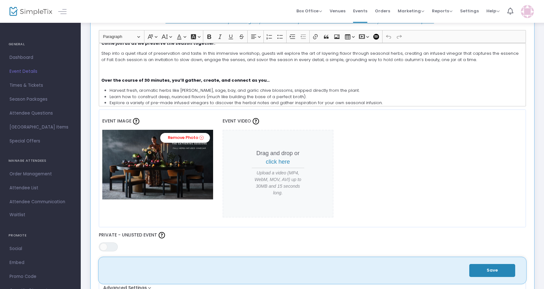  Describe the element at coordinates (117, 121) in the screenshot. I see `span: Event Image` at that location.